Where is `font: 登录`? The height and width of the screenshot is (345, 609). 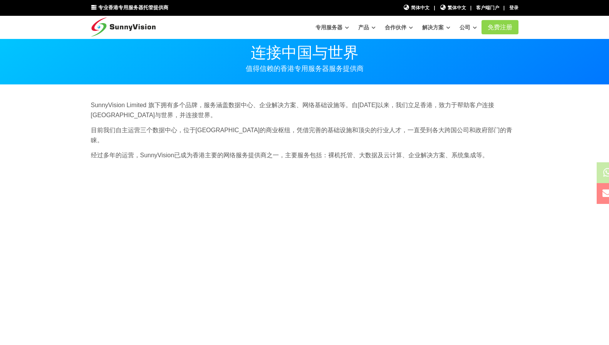
font: 登录 is located at coordinates (514, 8).